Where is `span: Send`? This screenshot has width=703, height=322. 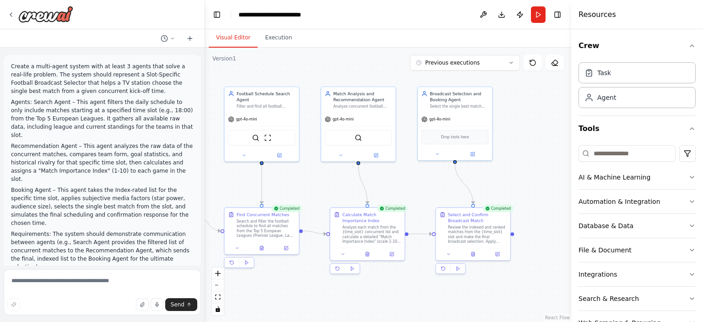 span: Send is located at coordinates (178, 304).